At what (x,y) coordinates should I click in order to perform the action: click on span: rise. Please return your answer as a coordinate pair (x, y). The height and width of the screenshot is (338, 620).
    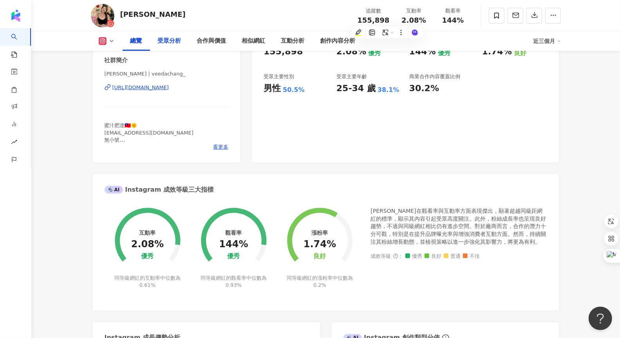
    Looking at the image, I should click on (14, 143).